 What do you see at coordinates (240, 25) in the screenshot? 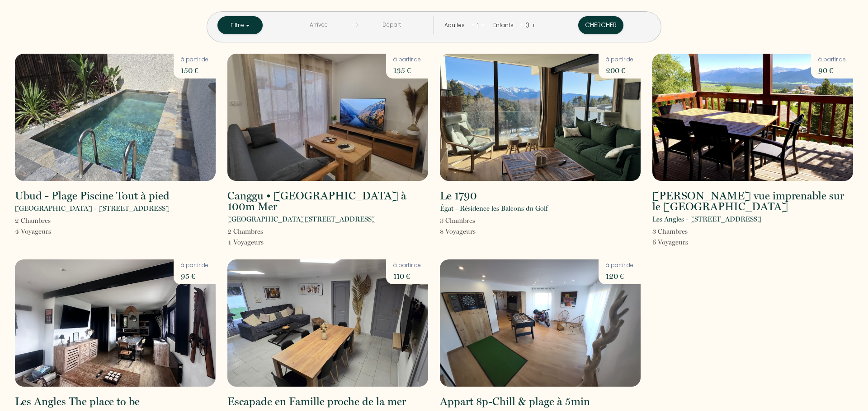
I see `button: Filtre` at bounding box center [240, 25].